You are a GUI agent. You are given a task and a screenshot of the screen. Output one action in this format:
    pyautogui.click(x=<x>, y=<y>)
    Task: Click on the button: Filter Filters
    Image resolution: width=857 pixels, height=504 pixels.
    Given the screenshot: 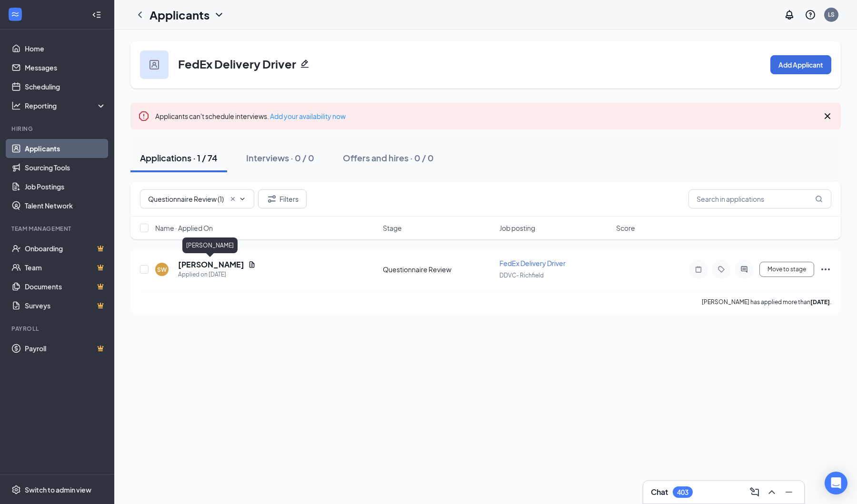 What is the action you would take?
    pyautogui.click(x=282, y=199)
    